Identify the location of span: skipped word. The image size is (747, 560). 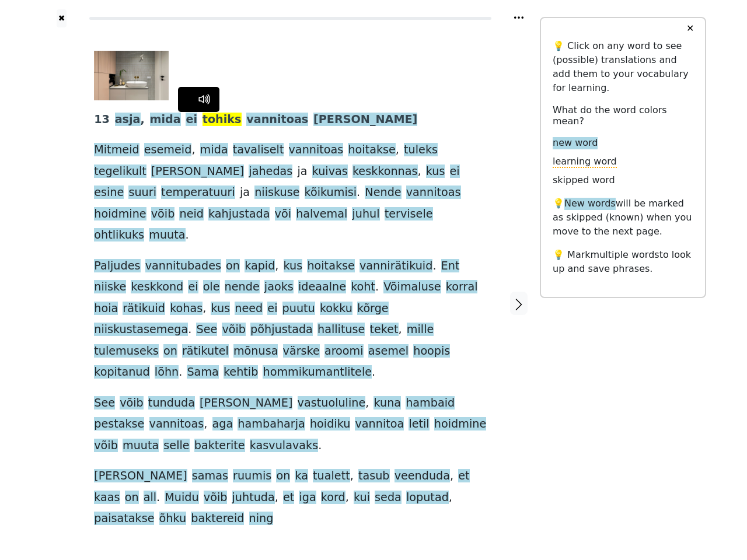
(583, 180).